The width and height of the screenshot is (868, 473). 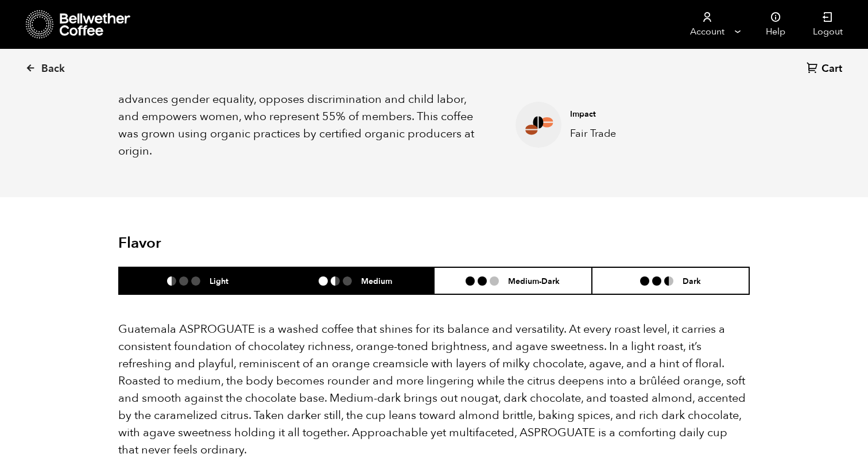 I want to click on a: Cart, so click(x=826, y=69).